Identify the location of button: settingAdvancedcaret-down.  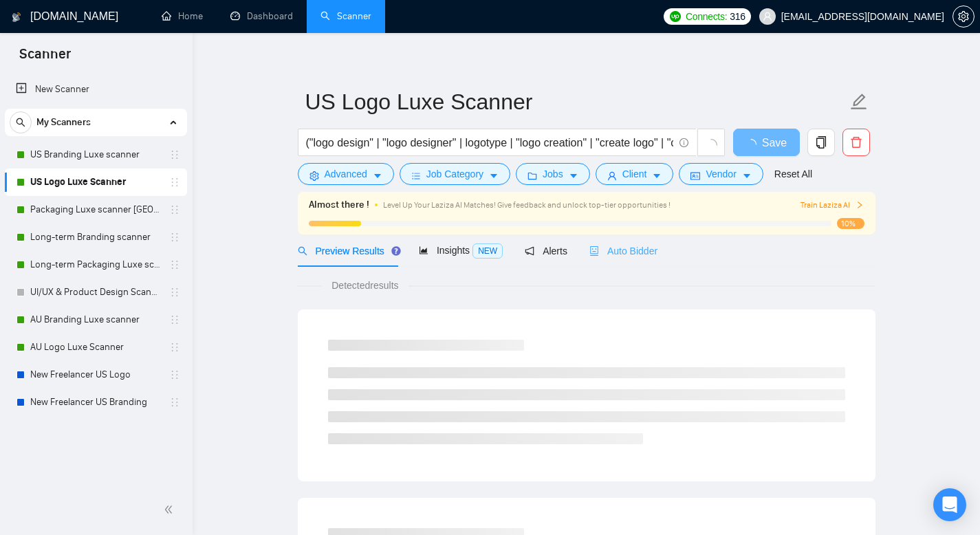
(346, 174).